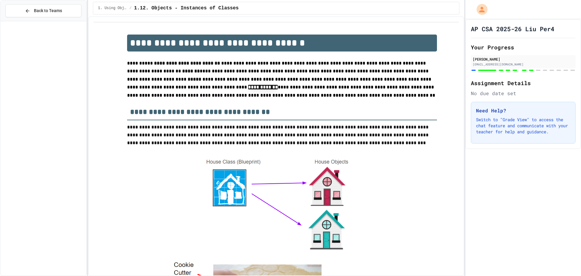 This screenshot has width=581, height=276. Describe the element at coordinates (186, 8) in the screenshot. I see `span: 1.12. Objects - Instances of Classes` at that location.